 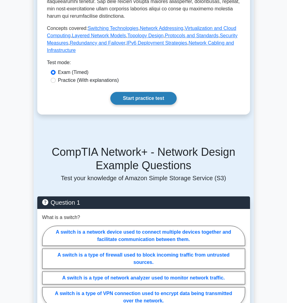 What do you see at coordinates (144, 259) in the screenshot?
I see `label: A switch is a type of firewall used to block incoming traffic from untrusted sources.` at bounding box center [144, 259].